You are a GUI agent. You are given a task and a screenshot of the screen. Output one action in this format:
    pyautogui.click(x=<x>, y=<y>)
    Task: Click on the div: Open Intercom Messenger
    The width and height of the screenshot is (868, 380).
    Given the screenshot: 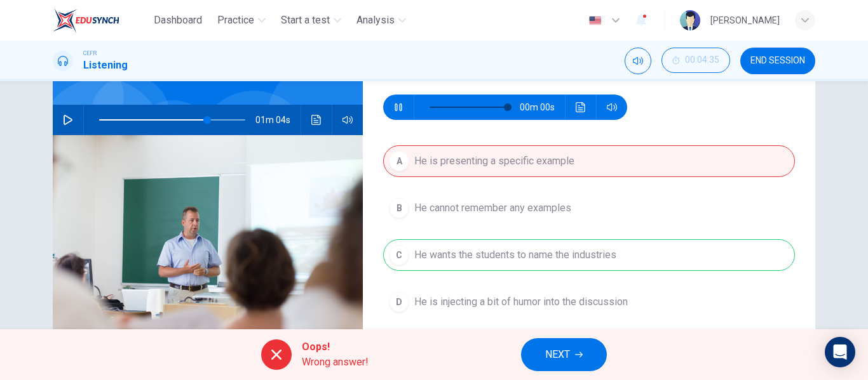 What is the action you would take?
    pyautogui.click(x=840, y=352)
    